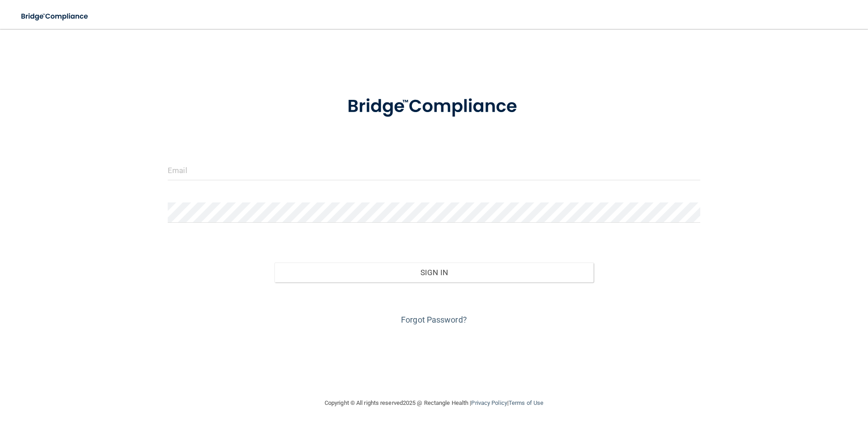 The width and height of the screenshot is (868, 427). Describe the element at coordinates (489, 402) in the screenshot. I see `a: Privacy Policy` at that location.